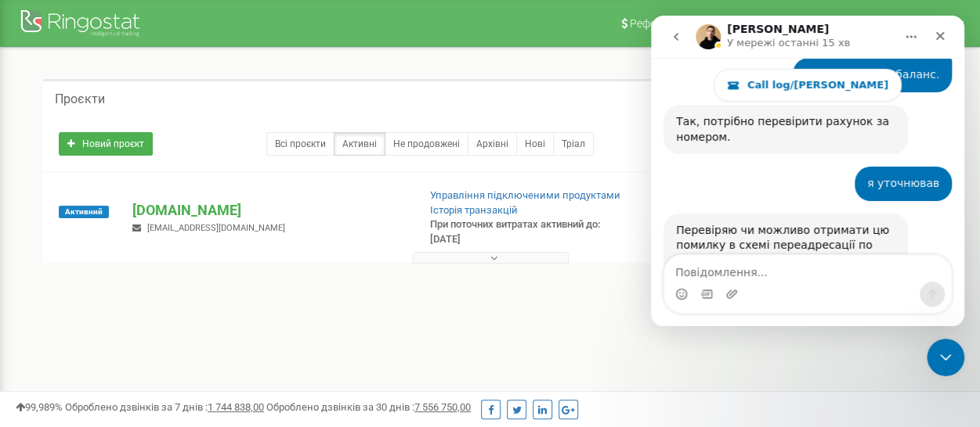  I want to click on div: Так, потрібно перевірити рахунок за номером., so click(135, 113).